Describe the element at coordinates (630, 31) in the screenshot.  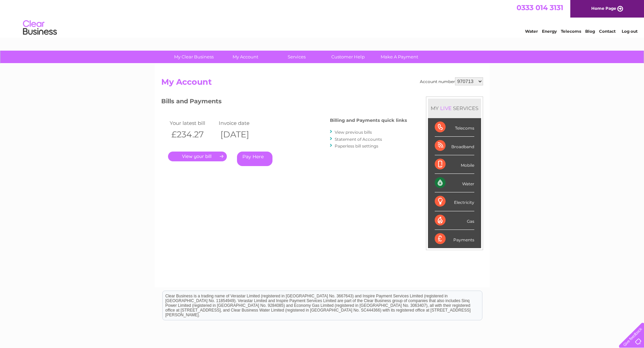
I see `a: Log out` at that location.